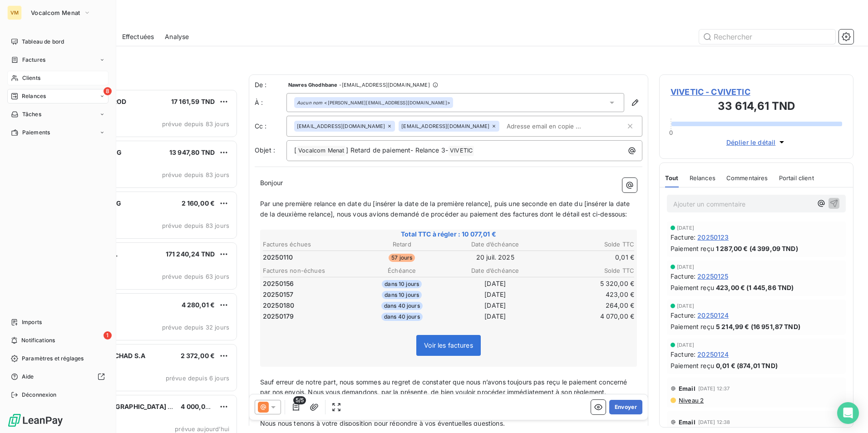  Describe the element at coordinates (309, 244) in the screenshot. I see `th: Factures échues` at that location.